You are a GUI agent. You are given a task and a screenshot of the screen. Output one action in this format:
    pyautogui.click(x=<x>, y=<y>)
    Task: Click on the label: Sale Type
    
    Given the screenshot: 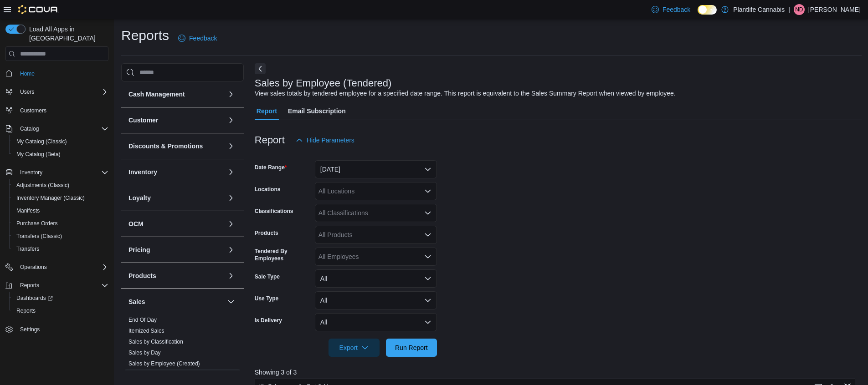 What is the action you would take?
    pyautogui.click(x=267, y=277)
    